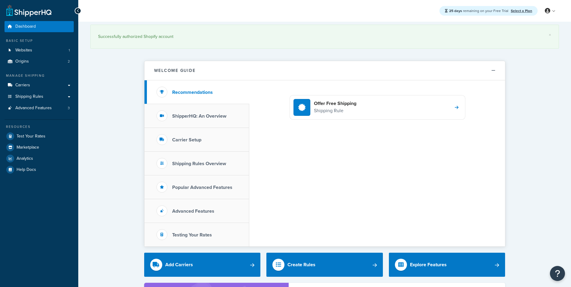 The height and width of the screenshot is (287, 571). What do you see at coordinates (24, 50) in the screenshot?
I see `span: Websites` at bounding box center [24, 50].